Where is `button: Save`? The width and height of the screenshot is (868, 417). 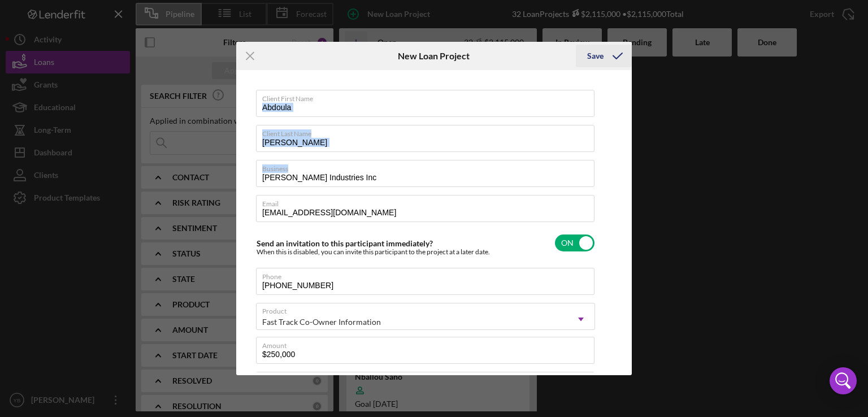 button: Save is located at coordinates (604, 56).